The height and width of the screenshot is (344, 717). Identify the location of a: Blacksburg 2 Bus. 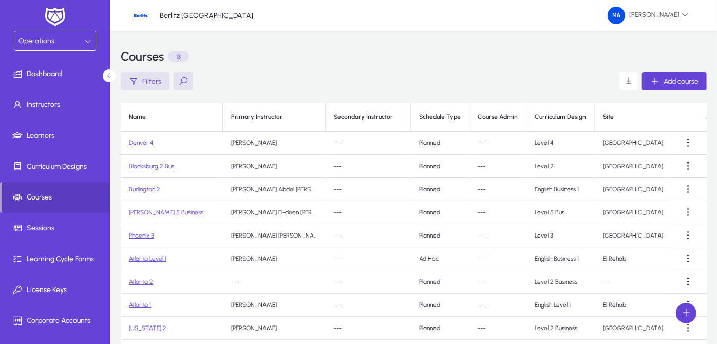
(152, 166).